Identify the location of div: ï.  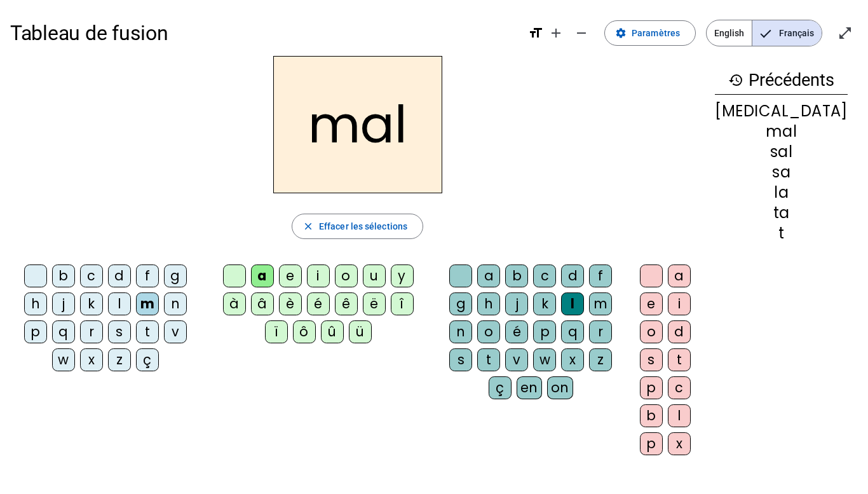
(276, 332).